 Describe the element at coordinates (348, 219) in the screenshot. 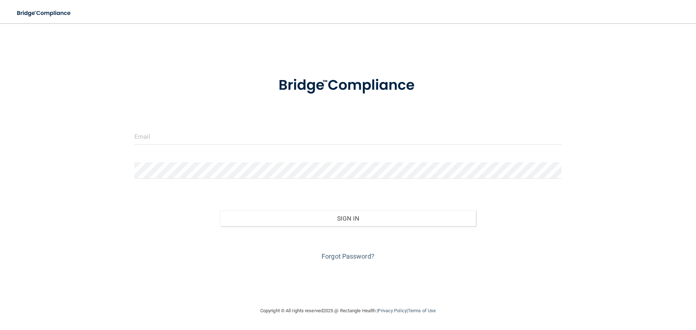

I see `button: Sign In` at that location.